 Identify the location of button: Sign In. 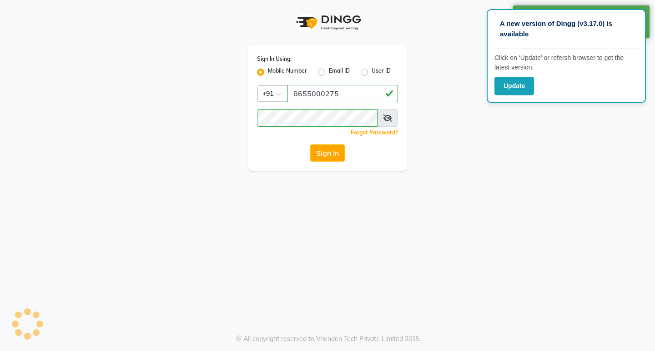
(327, 153).